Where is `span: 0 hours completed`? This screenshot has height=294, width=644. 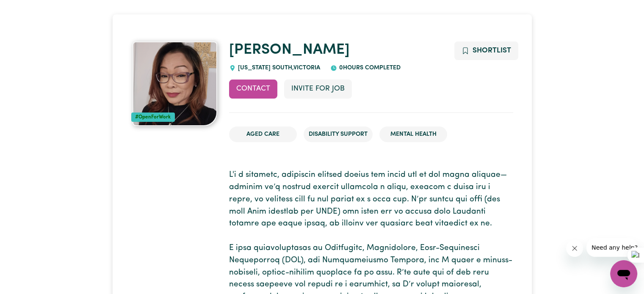
span: 0 hours completed is located at coordinates (369, 68).